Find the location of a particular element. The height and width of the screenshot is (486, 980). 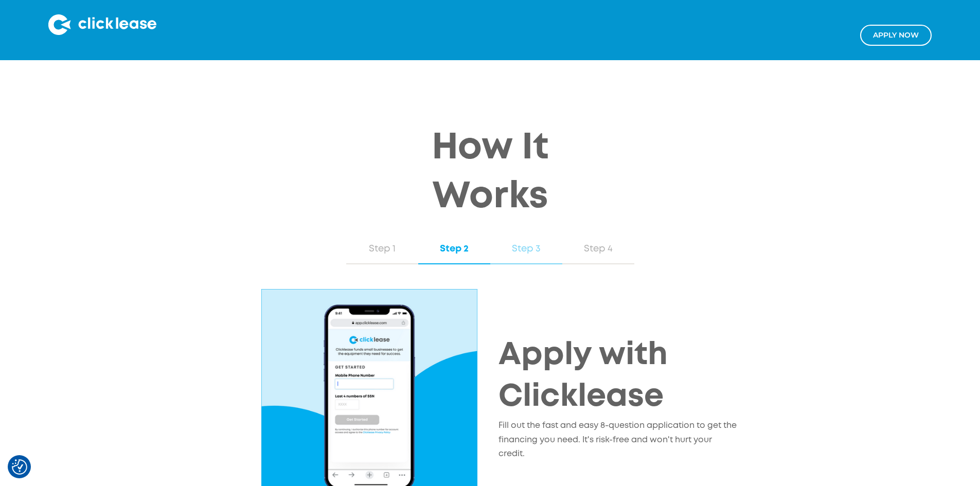

img: Revisit consent button is located at coordinates (20, 467).